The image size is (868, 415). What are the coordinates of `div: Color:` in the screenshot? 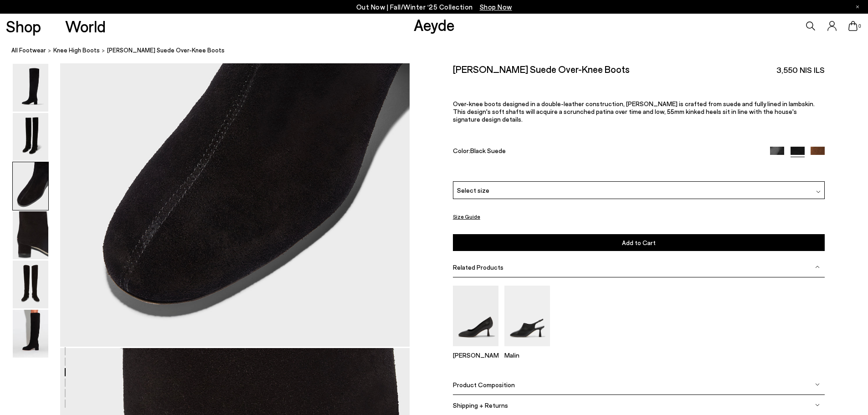 It's located at (605, 151).